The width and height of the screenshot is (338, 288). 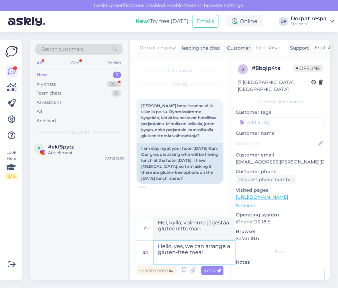 I want to click on p: Customer name, so click(x=280, y=133).